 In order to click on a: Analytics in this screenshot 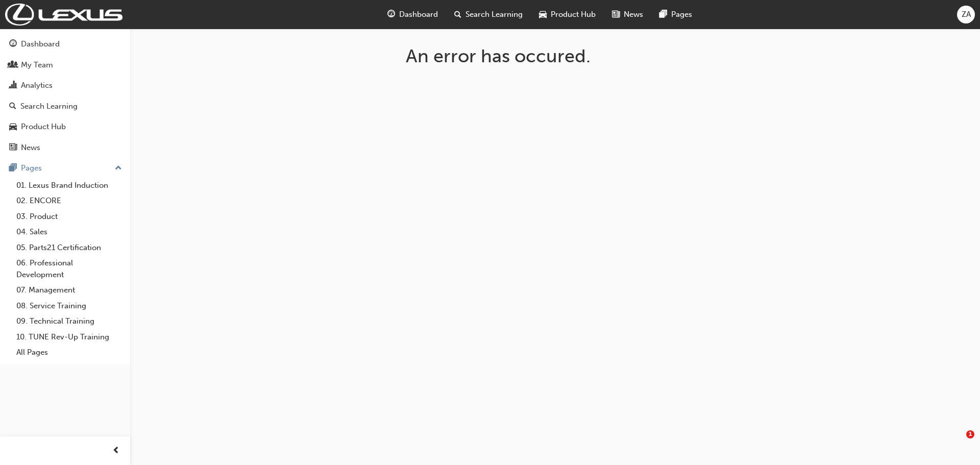, I will do `click(65, 85)`.